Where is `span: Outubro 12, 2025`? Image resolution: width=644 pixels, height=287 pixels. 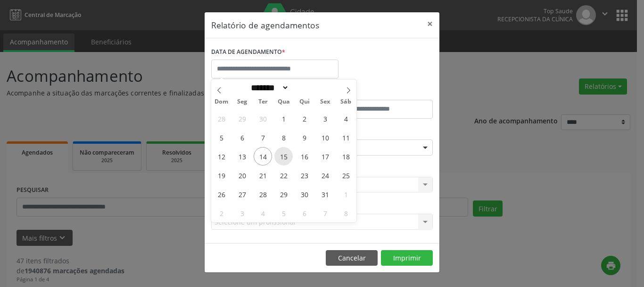 span: Outubro 12, 2025 is located at coordinates (221, 156).